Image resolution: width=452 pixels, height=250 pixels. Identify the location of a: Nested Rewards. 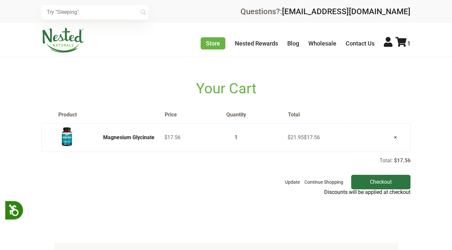
(256, 43).